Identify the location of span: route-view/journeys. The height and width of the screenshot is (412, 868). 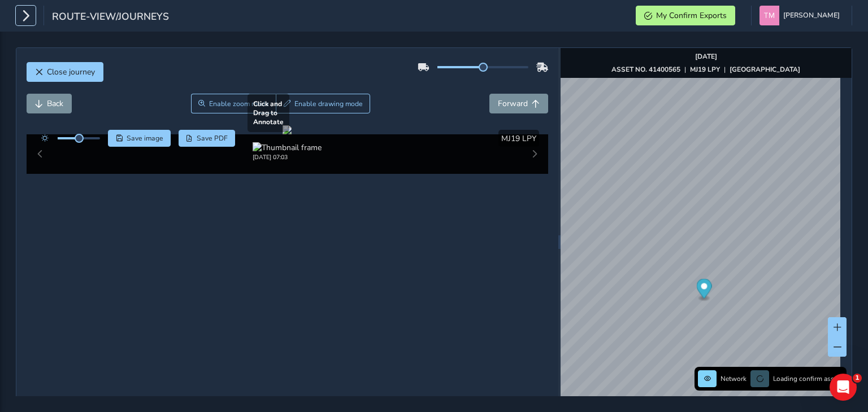
(110, 17).